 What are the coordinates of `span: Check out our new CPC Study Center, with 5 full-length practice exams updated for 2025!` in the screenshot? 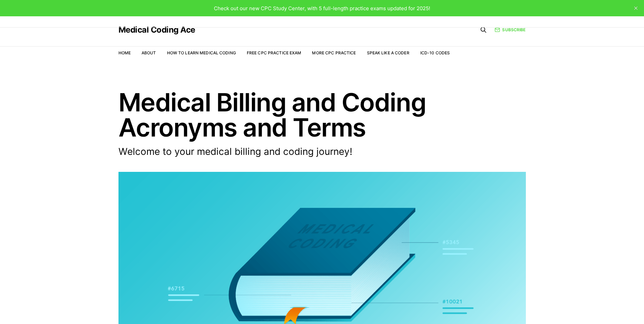 It's located at (322, 8).